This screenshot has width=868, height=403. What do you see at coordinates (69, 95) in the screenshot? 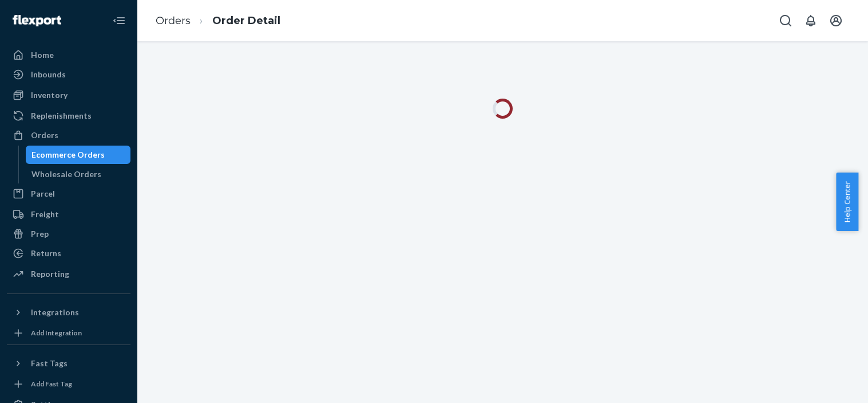
I see `a: Inventory` at bounding box center [69, 95].